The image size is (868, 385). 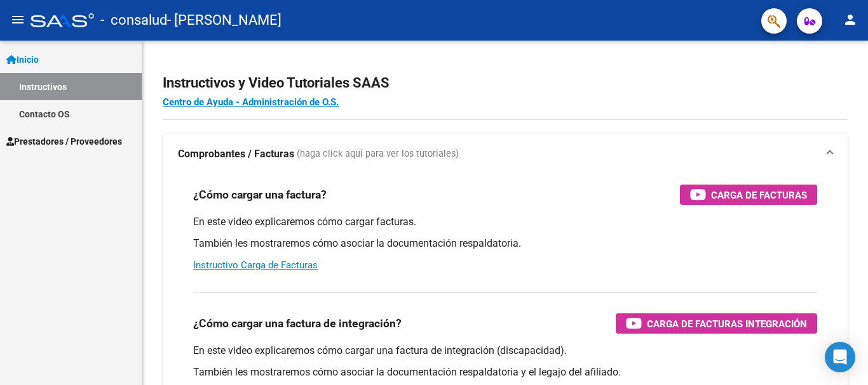 I want to click on span: Carga de Facturas, so click(x=759, y=195).